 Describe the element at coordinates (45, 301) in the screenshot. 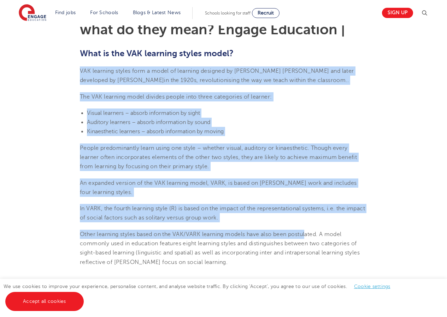

I see `a: Accept all cookies` at that location.